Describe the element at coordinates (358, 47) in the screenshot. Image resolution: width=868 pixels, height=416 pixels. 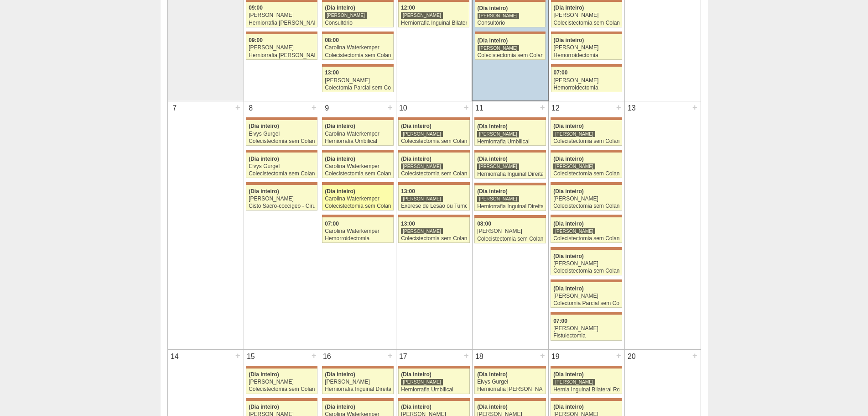
I see `a: 08:00 Carolina Waterkemper Colecistectomia sem Colangiografia` at that location.